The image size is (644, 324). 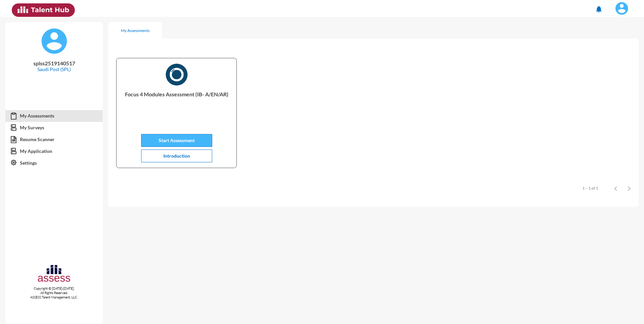 What do you see at coordinates (54, 139) in the screenshot?
I see `button: Resume Scanner` at bounding box center [54, 139].